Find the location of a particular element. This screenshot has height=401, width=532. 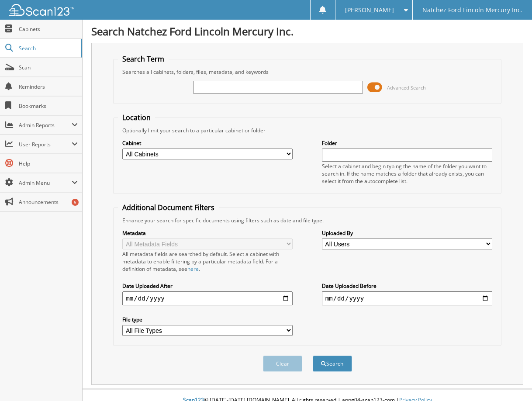

legend: Search Term is located at coordinates (143, 59).